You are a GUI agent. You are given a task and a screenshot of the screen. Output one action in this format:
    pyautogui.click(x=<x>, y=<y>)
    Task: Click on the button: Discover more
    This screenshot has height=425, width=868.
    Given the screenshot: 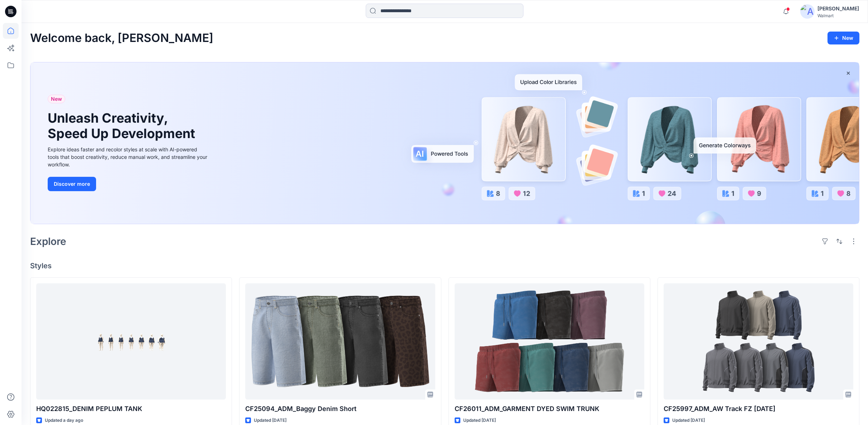 What is the action you would take?
    pyautogui.click(x=71, y=184)
    